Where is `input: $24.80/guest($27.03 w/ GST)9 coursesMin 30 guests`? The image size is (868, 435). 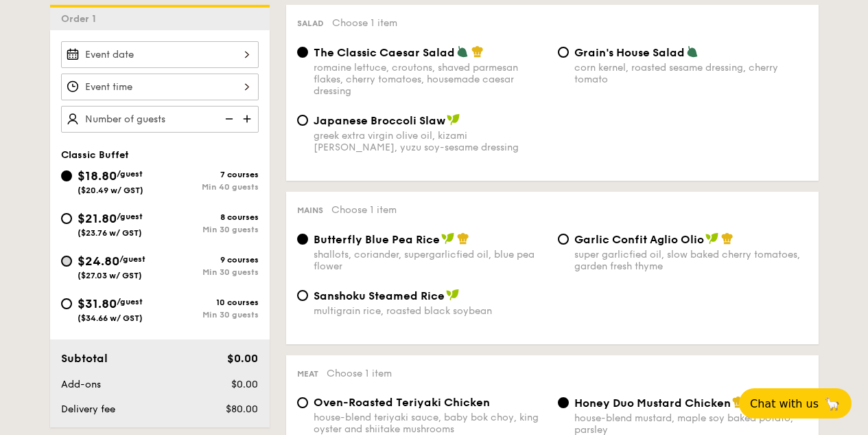
input: $24.80/guest($27.03 w/ GST)9 coursesMin 30 guests is located at coordinates (66, 261).